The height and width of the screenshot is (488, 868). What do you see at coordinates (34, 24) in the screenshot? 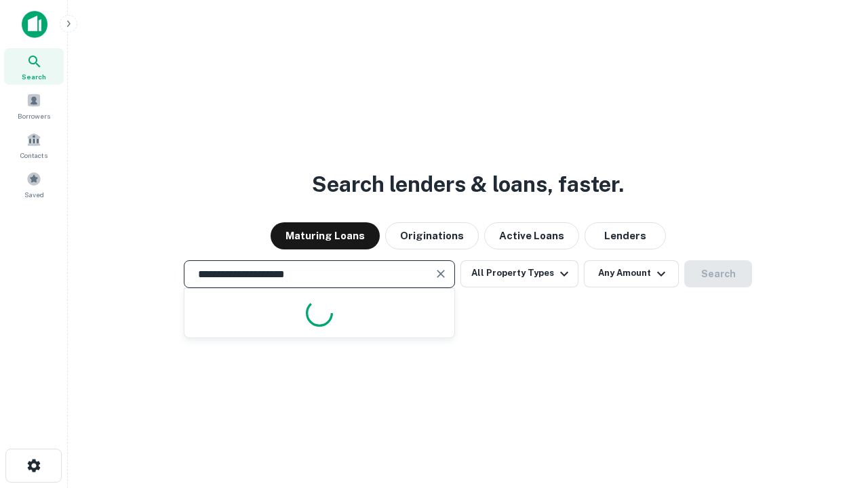
I see `img: capitalize-icon.png` at bounding box center [34, 24].